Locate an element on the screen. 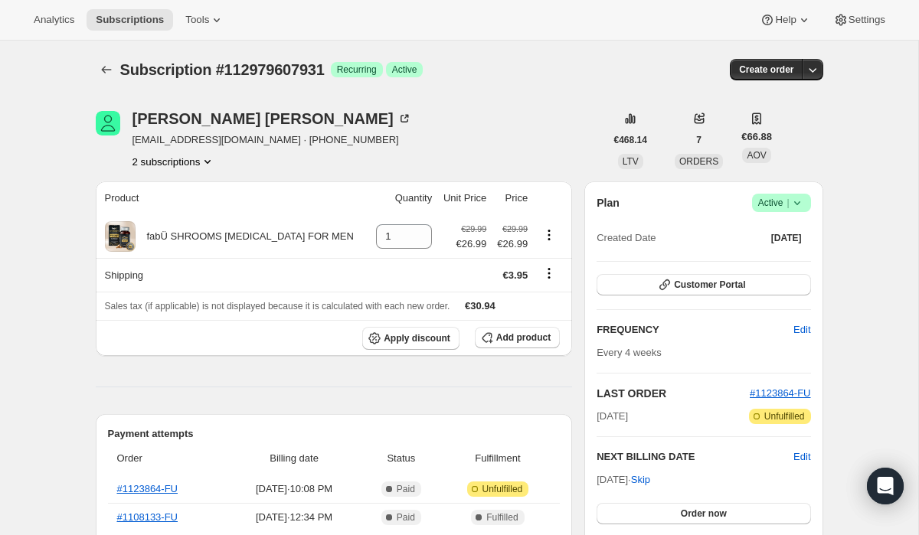 This screenshot has width=919, height=535. span: Apply discount is located at coordinates (417, 339).